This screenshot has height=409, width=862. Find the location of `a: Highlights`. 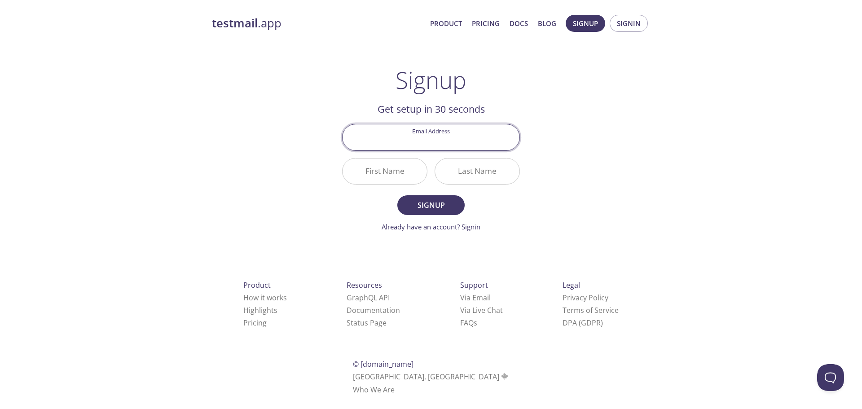

a: Highlights is located at coordinates (260, 310).